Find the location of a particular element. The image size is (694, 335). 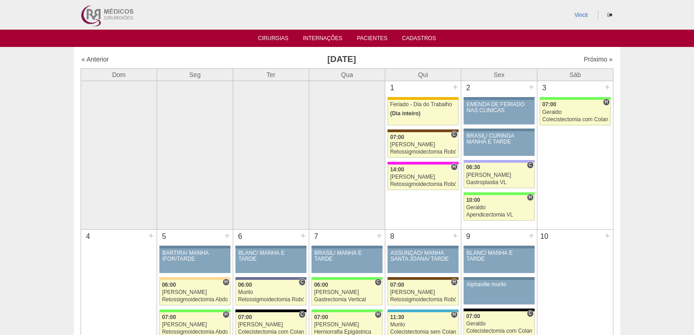

a: H 10:00 Geraldo Apendicectomia VL is located at coordinates (499, 208).